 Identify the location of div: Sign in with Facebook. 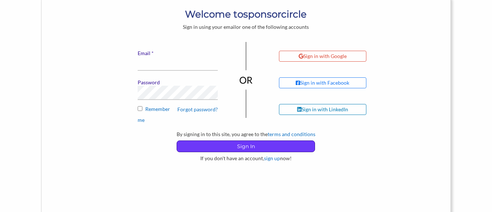
(322, 83).